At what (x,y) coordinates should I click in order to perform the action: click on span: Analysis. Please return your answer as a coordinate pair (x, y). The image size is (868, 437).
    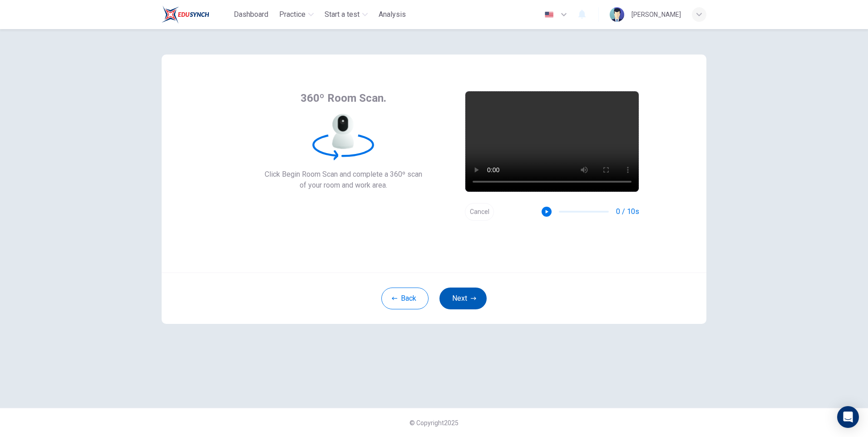
    Looking at the image, I should click on (392, 14).